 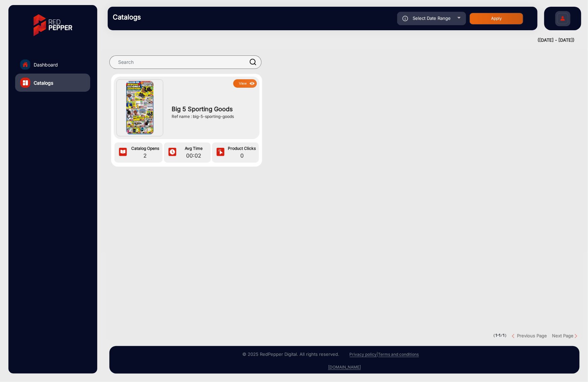 What do you see at coordinates (185, 63) in the screenshot?
I see `input: Search` at bounding box center [185, 63].